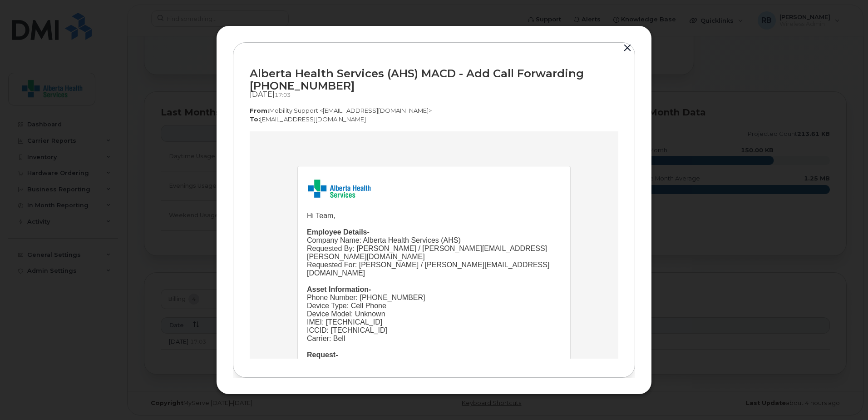 This screenshot has height=420, width=868. What do you see at coordinates (259, 110) in the screenshot?
I see `strong: From:` at bounding box center [259, 110].